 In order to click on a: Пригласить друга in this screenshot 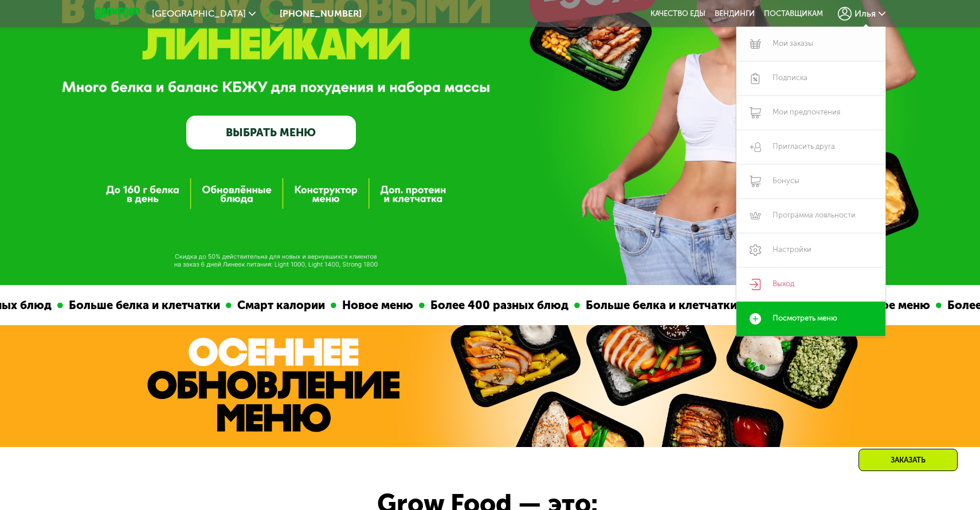, I will do `click(810, 148)`.